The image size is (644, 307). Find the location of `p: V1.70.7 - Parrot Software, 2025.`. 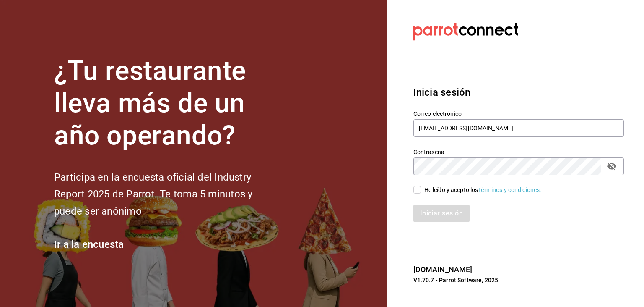

p: V1.70.7 - Parrot Software, 2025. is located at coordinates (519, 280).